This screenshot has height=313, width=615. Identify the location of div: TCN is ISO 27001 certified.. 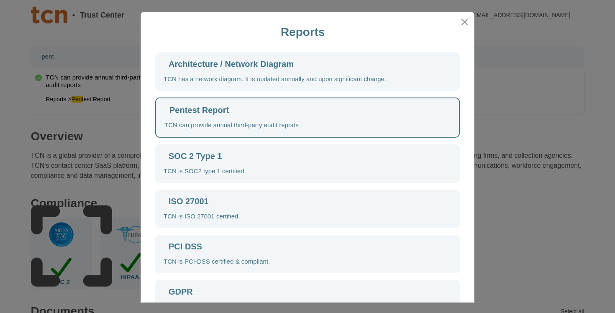
(202, 216).